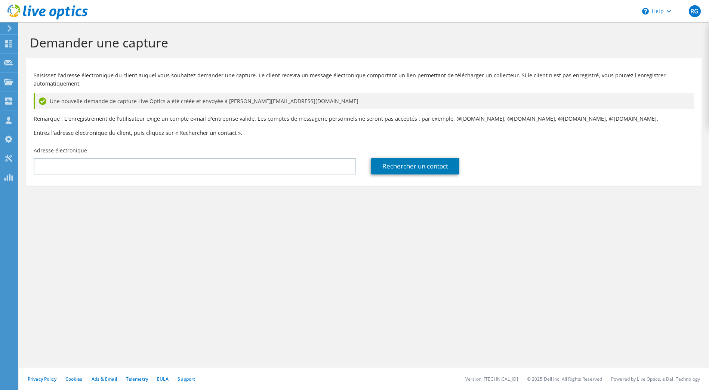  Describe the element at coordinates (364, 80) in the screenshot. I see `p: Saisissez l'adresse électronique du client auquel vous souhaitez demander une capture. Le client ...` at that location.